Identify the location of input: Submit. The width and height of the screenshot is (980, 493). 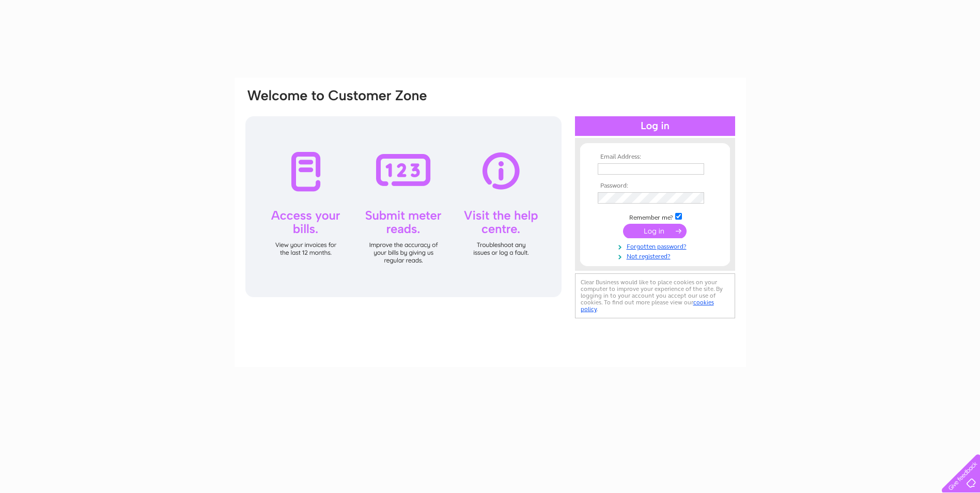
(655, 231).